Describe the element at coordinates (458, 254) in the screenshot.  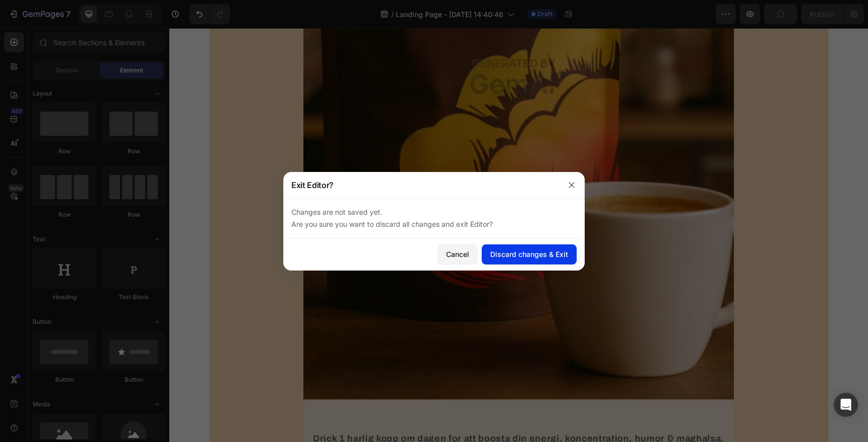
I see `div: Cancel` at that location.